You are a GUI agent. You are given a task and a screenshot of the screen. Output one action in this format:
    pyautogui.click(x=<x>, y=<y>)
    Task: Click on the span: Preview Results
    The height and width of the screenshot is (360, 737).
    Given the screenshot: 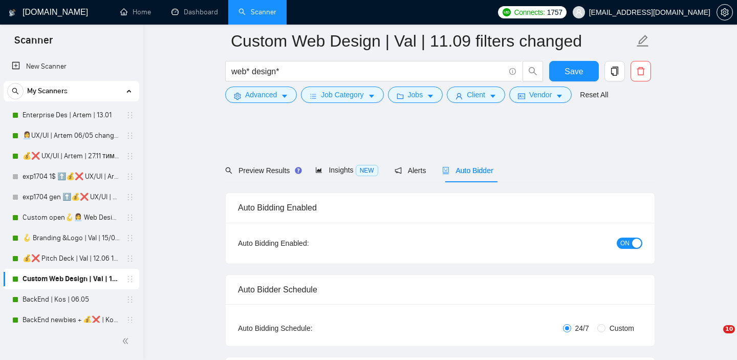 What is the action you would take?
    pyautogui.click(x=262, y=170)
    